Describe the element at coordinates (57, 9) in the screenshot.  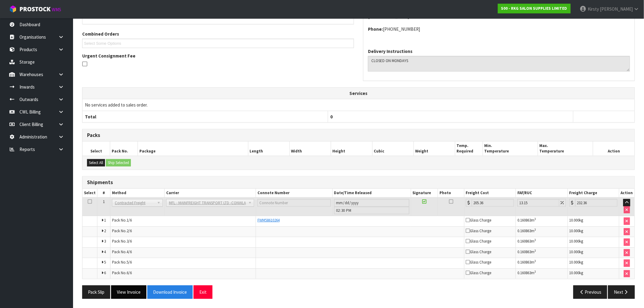
I see `small: WMS` at that location.